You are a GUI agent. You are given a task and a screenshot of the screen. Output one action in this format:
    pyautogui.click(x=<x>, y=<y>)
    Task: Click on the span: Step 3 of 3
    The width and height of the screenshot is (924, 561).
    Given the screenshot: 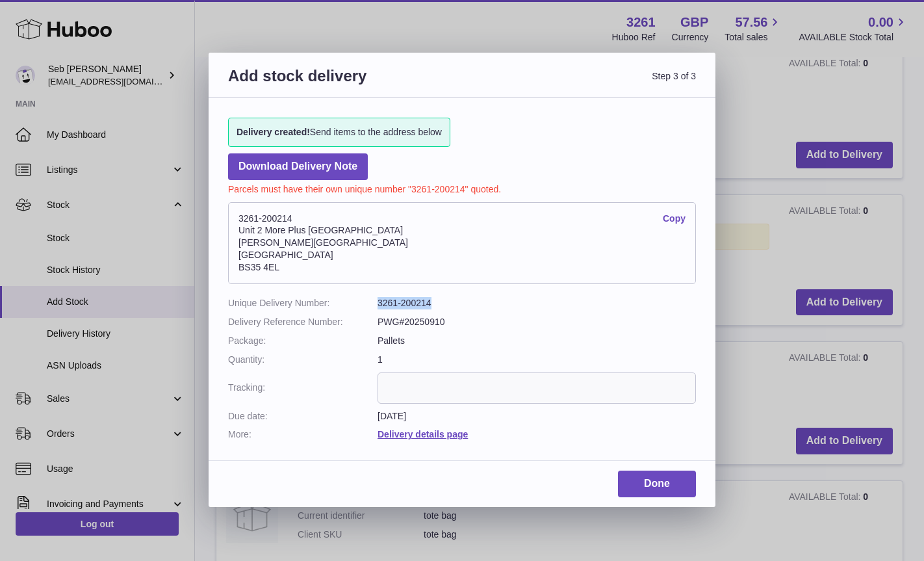 What is the action you would take?
    pyautogui.click(x=579, y=84)
    